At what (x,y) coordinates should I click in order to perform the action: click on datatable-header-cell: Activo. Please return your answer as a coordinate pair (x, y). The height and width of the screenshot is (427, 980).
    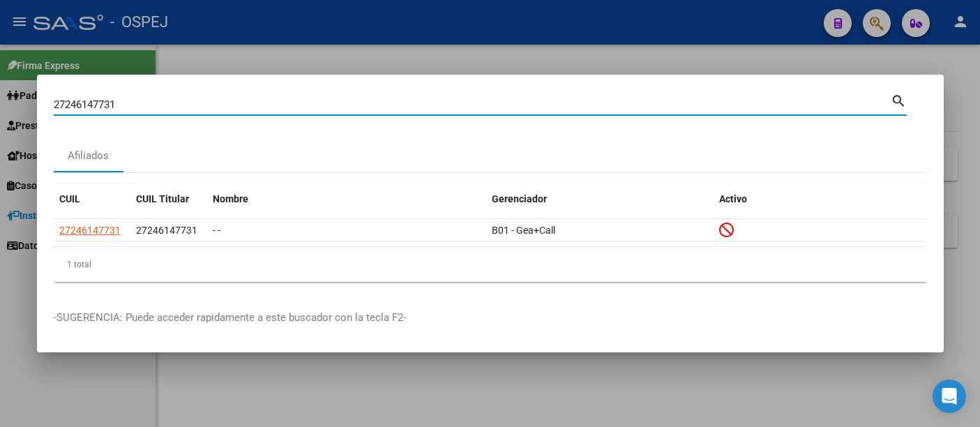
    Looking at the image, I should click on (820, 199).